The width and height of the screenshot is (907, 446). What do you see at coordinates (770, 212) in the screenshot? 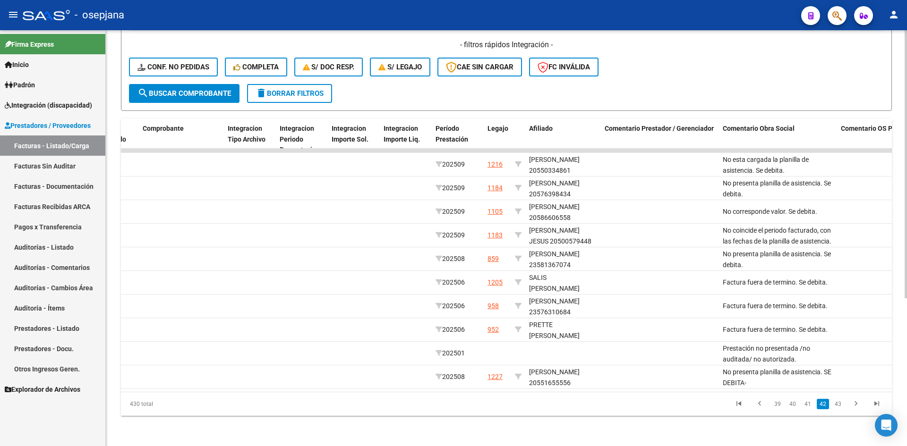
I see `span: No corresponde valor. Se debita.` at bounding box center [770, 212].